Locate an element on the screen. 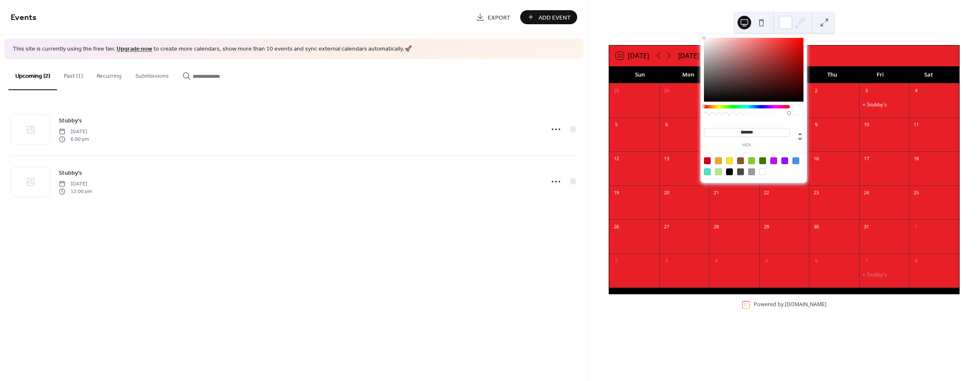 The image size is (980, 381). div: 11 is located at coordinates (916, 125).